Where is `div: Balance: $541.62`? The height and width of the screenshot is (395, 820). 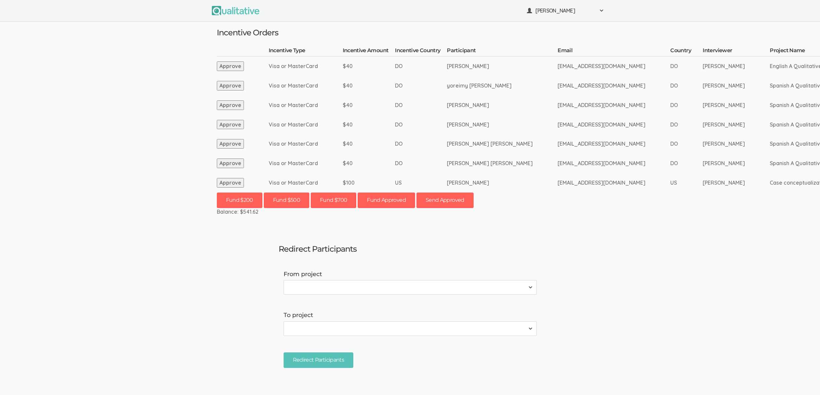 div: Balance: $541.62 is located at coordinates (410, 212).